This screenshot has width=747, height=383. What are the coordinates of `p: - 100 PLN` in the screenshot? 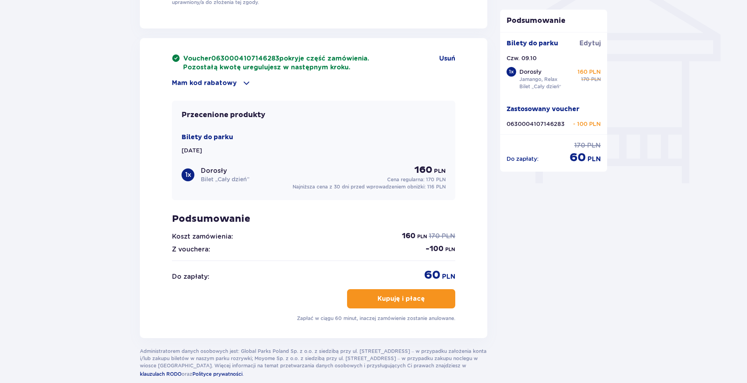 It's located at (587, 124).